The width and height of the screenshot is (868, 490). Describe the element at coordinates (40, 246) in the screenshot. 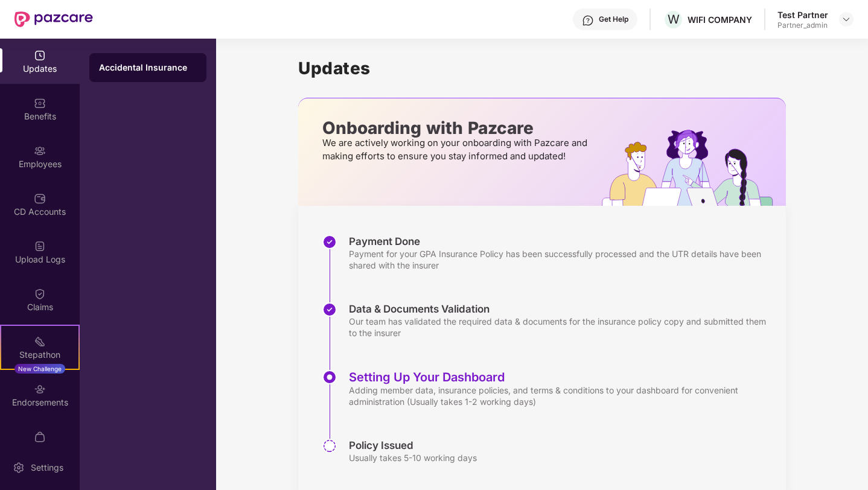

I see `img: svg+xml;base64,PHN2ZyBpZD0iVXBsb2FkX0xvZ3MiIGRhdGEtbmFtZT0iVXBsb2FkIExvZ3MiIHhtbG5zPSJodHRwOi8vd3...` at that location.